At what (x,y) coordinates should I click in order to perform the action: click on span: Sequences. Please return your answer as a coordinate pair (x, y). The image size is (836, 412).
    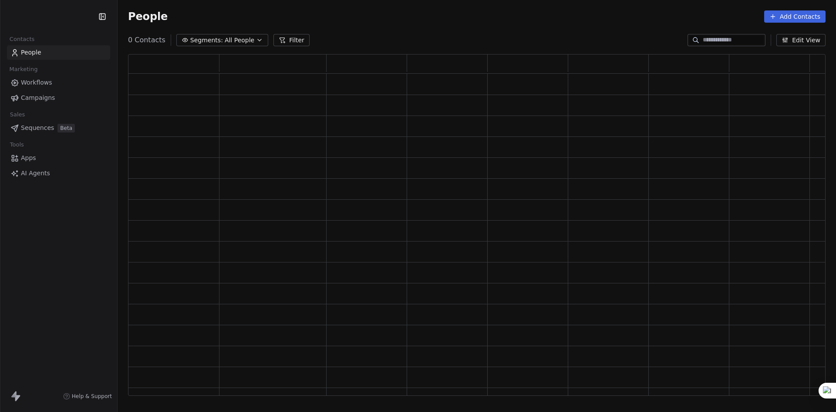
    Looking at the image, I should click on (37, 128).